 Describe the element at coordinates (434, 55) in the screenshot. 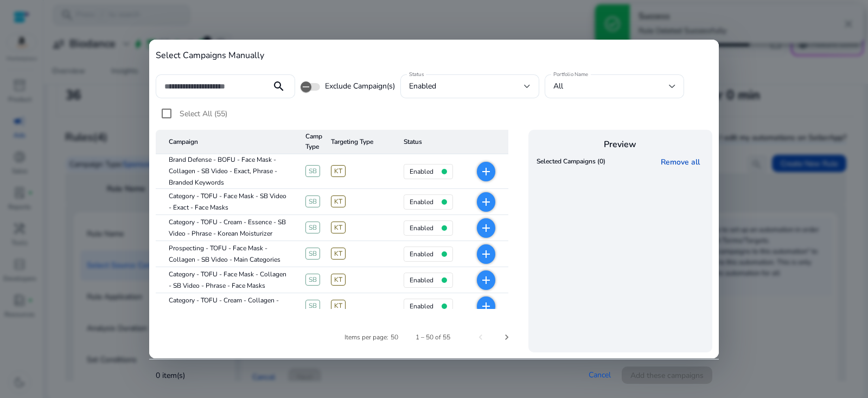

I see `h4: Select Campaigns Manually` at that location.